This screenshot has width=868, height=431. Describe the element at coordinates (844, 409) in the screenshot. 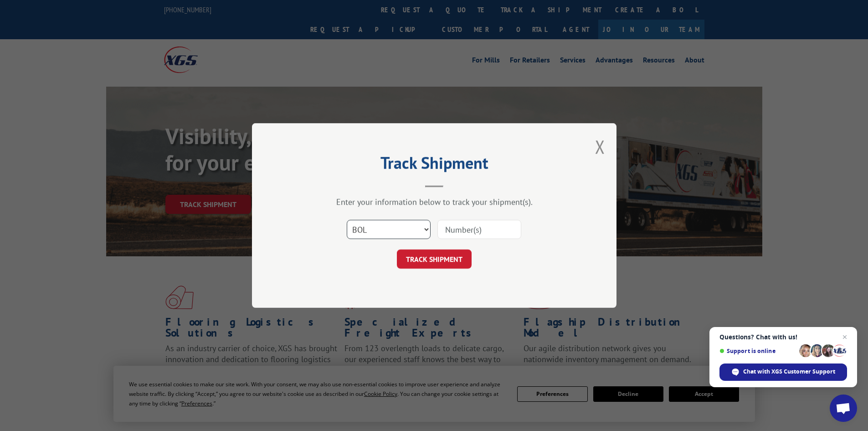

I see `div: Open chat` at that location.